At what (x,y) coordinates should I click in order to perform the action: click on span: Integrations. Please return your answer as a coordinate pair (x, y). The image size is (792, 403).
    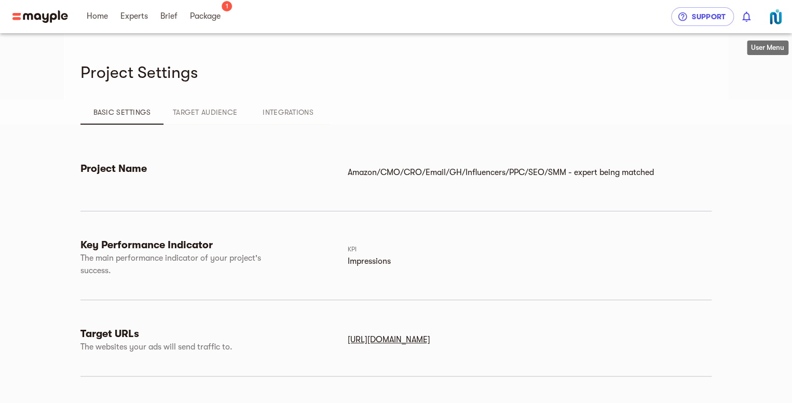
    Looking at the image, I should click on (288, 112).